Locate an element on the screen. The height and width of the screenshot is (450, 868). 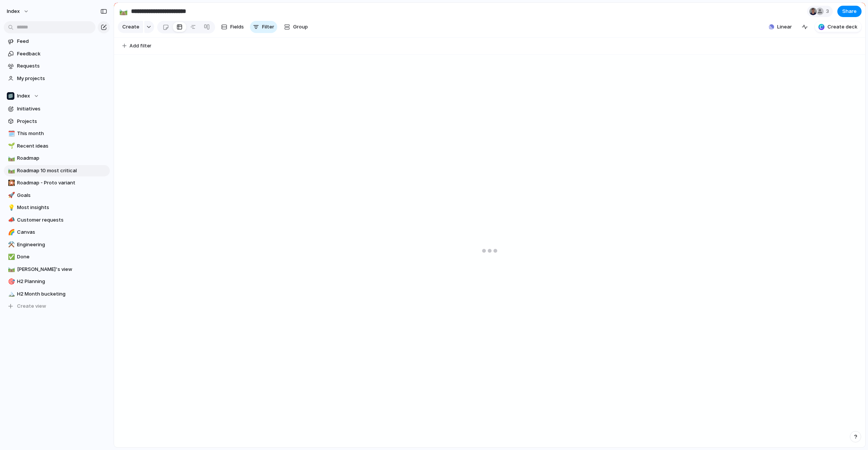
div: 🏔️H2 Month bucketing is located at coordinates (57, 294).